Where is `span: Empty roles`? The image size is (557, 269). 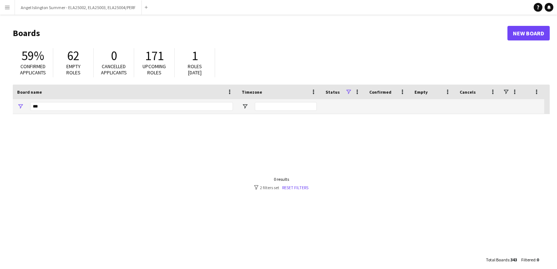 span: Empty roles is located at coordinates (73, 69).